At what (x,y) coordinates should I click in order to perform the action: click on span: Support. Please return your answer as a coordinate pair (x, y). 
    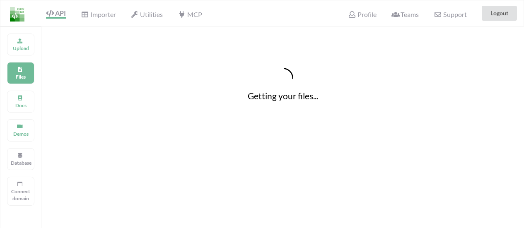
    Looking at the image, I should click on (450, 15).